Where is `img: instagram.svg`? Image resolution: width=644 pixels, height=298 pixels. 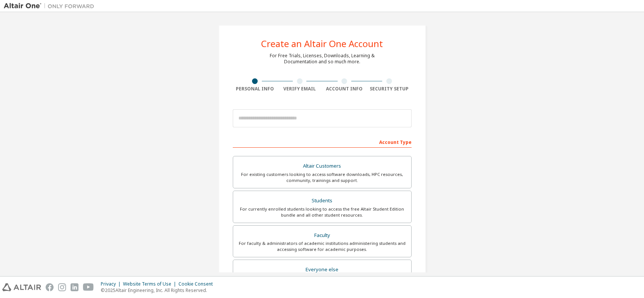
img: instagram.svg is located at coordinates (62, 287).